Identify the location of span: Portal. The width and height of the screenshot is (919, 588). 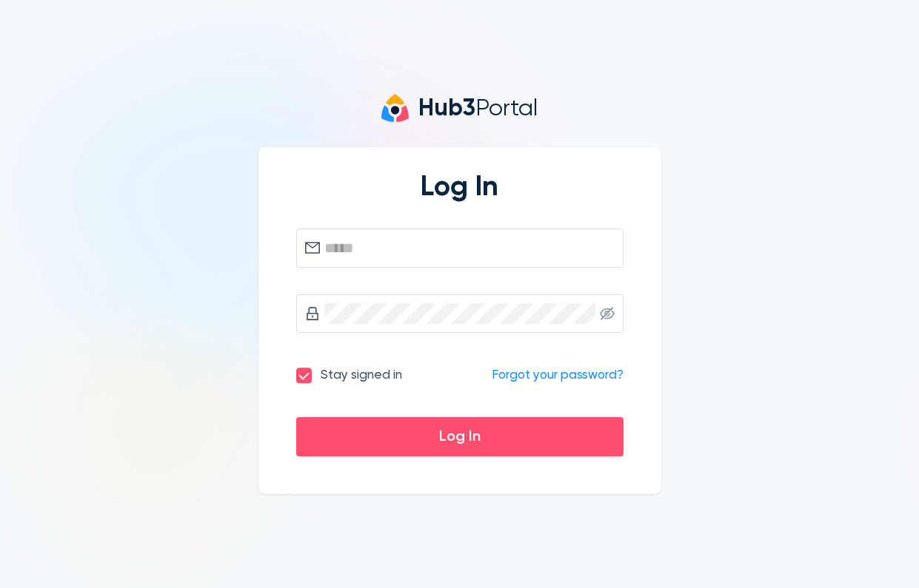
(506, 109).